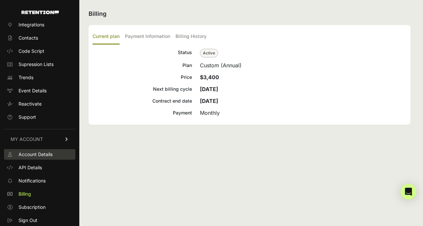 The image size is (423, 226). What do you see at coordinates (26, 78) in the screenshot?
I see `span: Trends` at bounding box center [26, 78].